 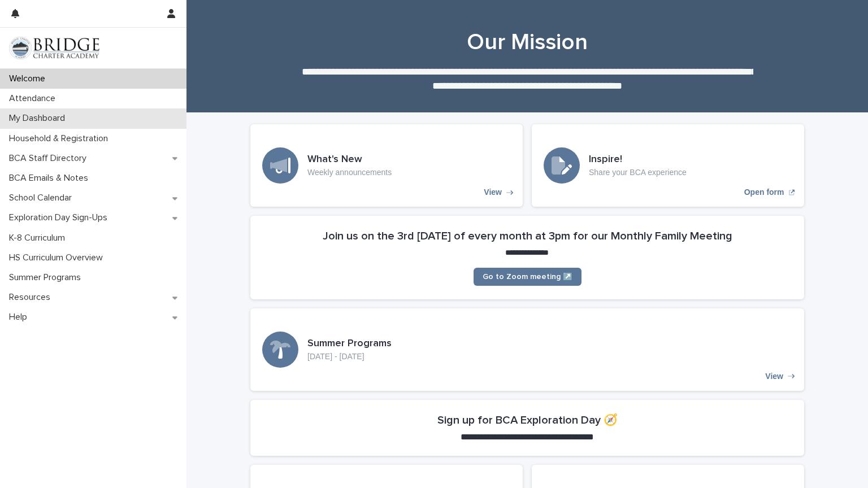 What do you see at coordinates (20, 317) in the screenshot?
I see `p: Help` at bounding box center [20, 317].